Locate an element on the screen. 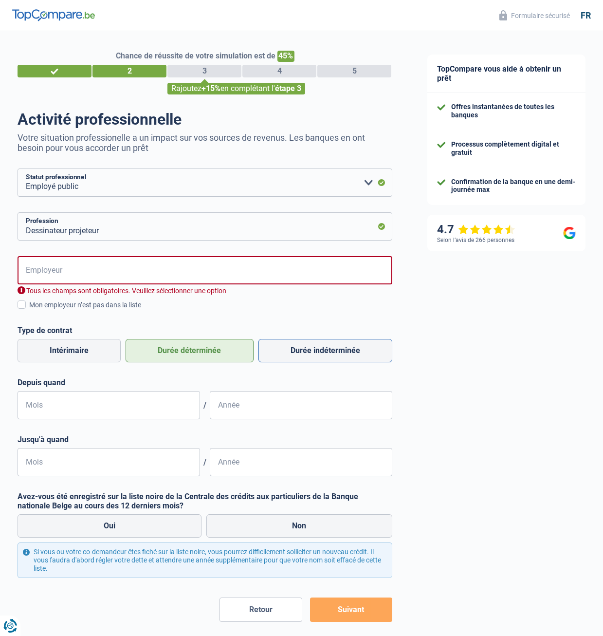 This screenshot has width=603, height=636. div: Si vous ou votre co-demandeur êtes fiché sur la liste noire, vous pourrez difficilement sollicite... is located at coordinates (205, 560).